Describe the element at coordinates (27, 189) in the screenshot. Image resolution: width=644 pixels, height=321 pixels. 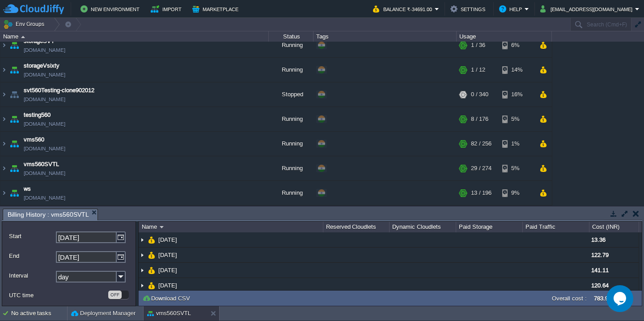
I see `span: ws` at that location.